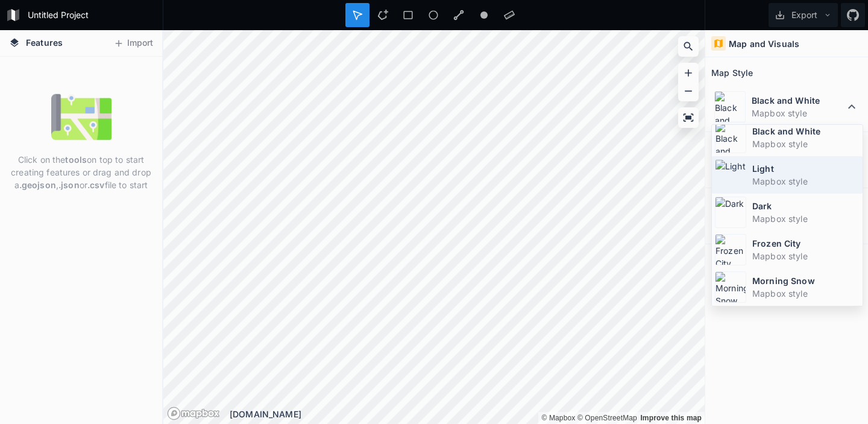 This screenshot has height=424, width=868. What do you see at coordinates (559, 418) in the screenshot?
I see `a: Mapbox` at bounding box center [559, 418].